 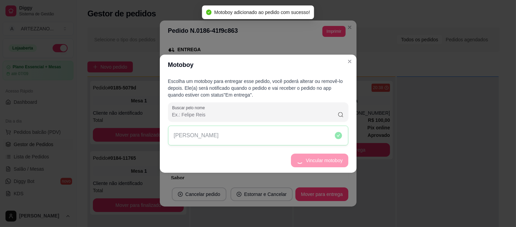 I want to click on p: Escolha um motoboy para entregar esse pedido, você poderá alterar ou removê-lo depois. Ele(a) ser..., so click(x=258, y=88).